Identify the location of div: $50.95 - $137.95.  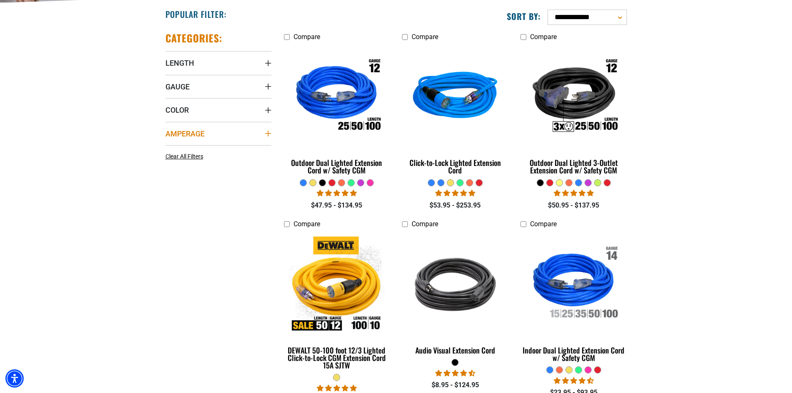
(573, 205).